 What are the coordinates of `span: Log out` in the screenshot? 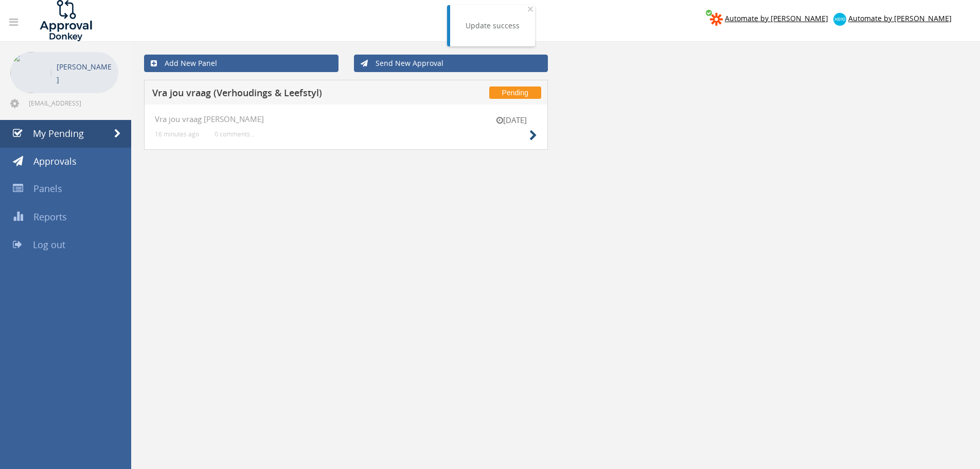 It's located at (49, 245).